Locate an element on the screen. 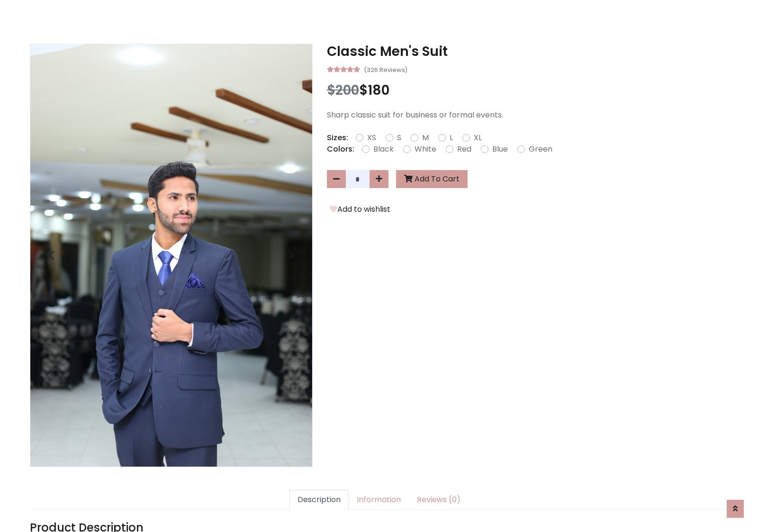 The image size is (758, 532). label: XS is located at coordinates (371, 138).